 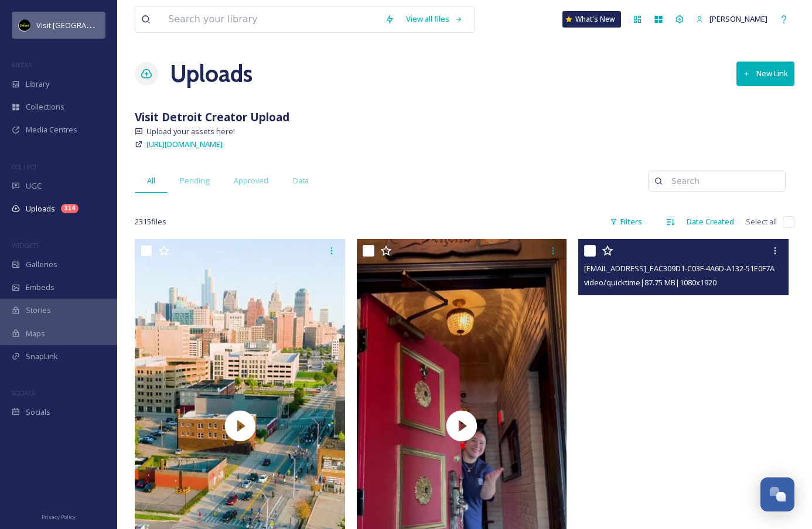 I want to click on span: Maps, so click(x=35, y=333).